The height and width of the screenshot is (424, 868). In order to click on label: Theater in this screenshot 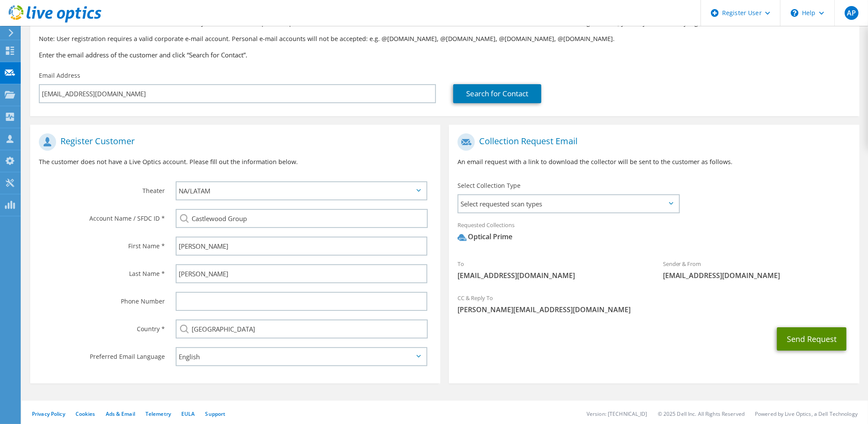, I will do `click(102, 188)`.